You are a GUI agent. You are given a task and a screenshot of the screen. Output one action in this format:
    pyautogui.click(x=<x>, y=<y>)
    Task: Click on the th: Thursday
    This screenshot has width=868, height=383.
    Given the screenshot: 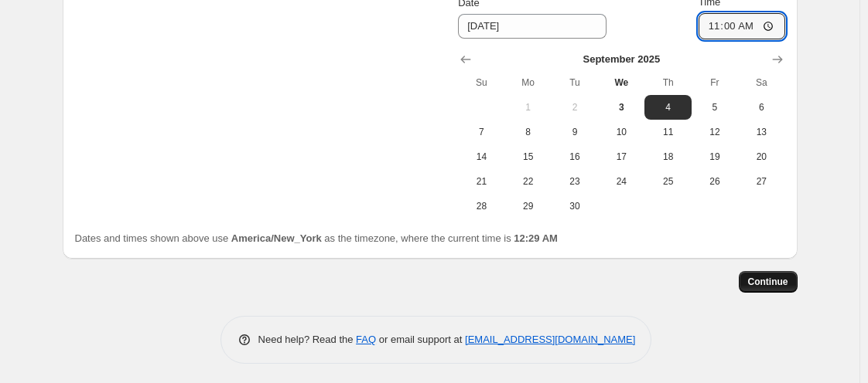 What is the action you would take?
    pyautogui.click(x=668, y=83)
    